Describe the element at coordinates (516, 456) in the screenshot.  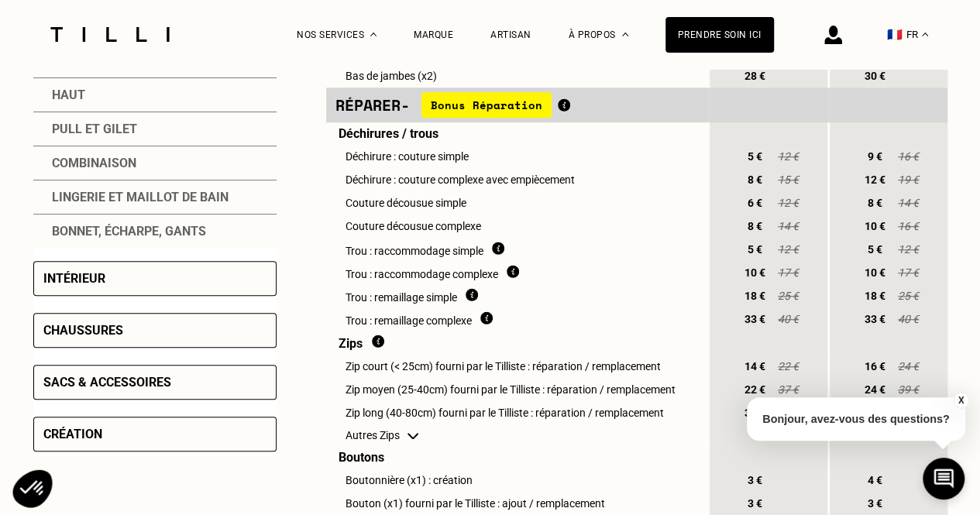
I see `td: Boutons` at that location.